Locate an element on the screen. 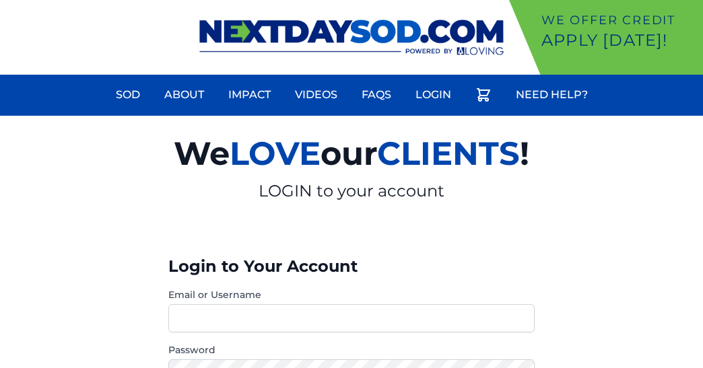 The height and width of the screenshot is (368, 703). a: About is located at coordinates (184, 95).